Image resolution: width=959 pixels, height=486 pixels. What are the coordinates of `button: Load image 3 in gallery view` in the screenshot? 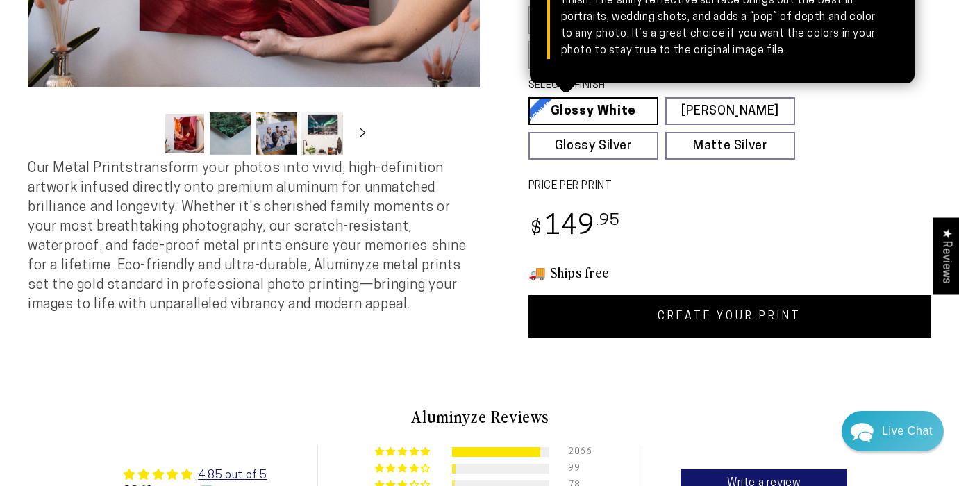 It's located at (276, 133).